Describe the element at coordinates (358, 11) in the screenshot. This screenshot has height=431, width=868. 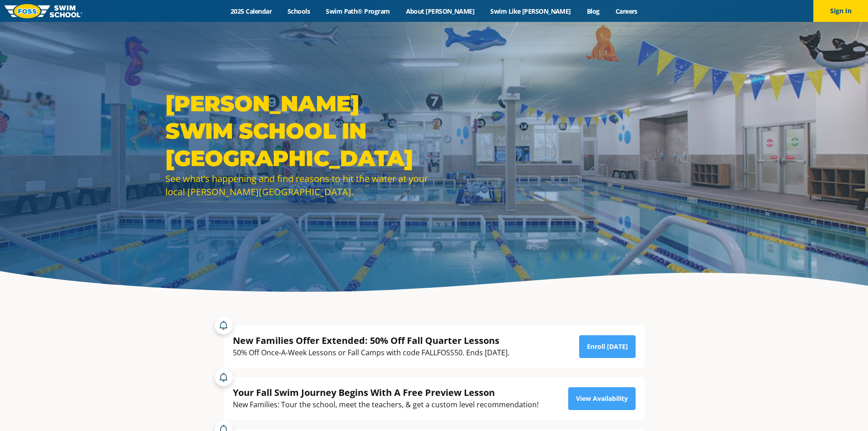
I see `a: Swim Path® Program` at that location.